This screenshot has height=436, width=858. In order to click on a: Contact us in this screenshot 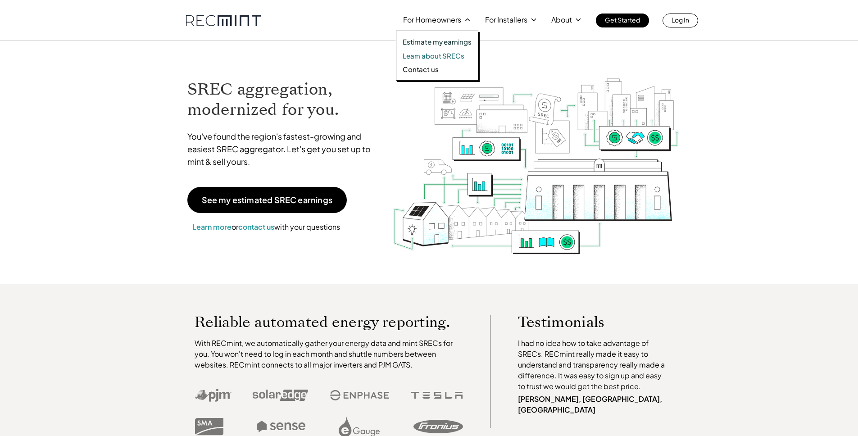, I will do `click(437, 69)`.